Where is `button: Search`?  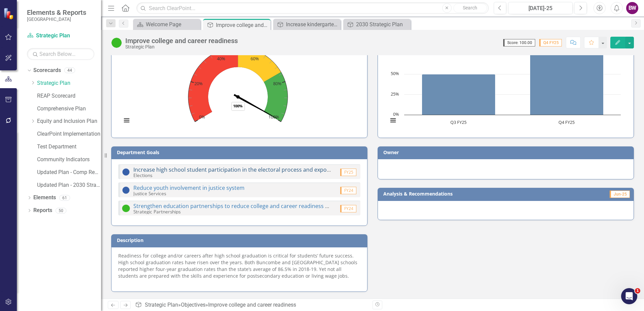
button: Search is located at coordinates (470, 8).